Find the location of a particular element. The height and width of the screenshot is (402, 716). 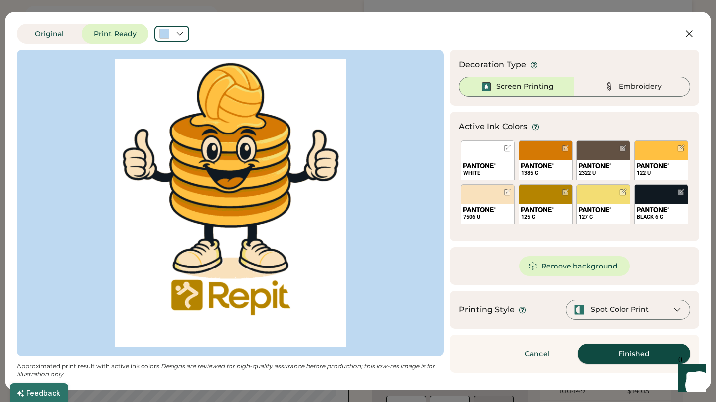

button: Cancel is located at coordinates (537, 354).